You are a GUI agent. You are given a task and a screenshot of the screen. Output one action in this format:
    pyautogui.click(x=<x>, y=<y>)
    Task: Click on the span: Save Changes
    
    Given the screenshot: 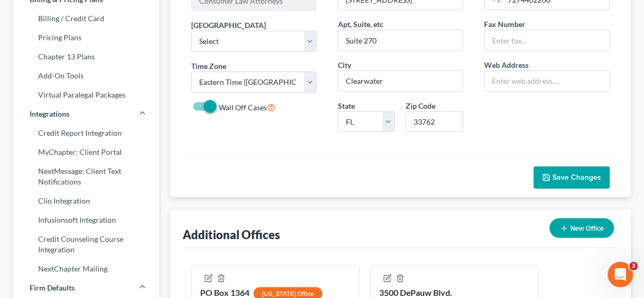 What is the action you would take?
    pyautogui.click(x=577, y=177)
    